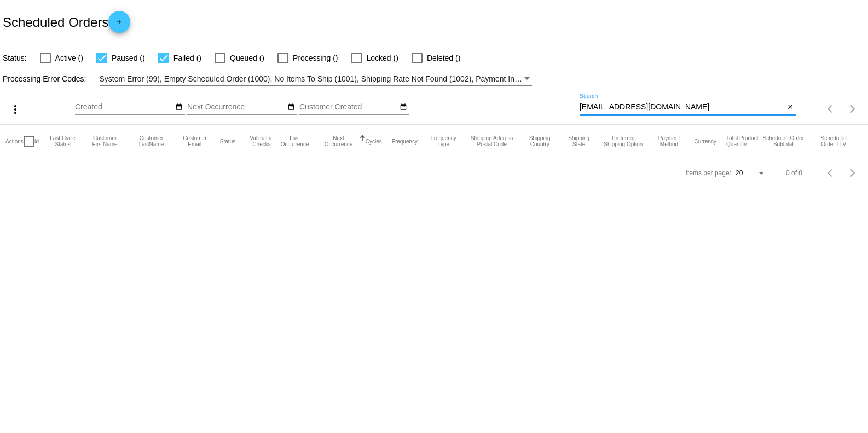  I want to click on button: Change sorting for NextOccurrenceUtc, so click(338, 142).